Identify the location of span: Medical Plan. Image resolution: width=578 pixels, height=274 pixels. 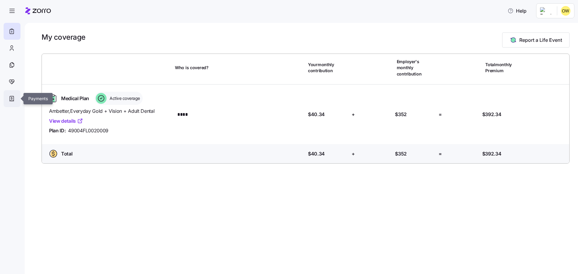
(75, 99).